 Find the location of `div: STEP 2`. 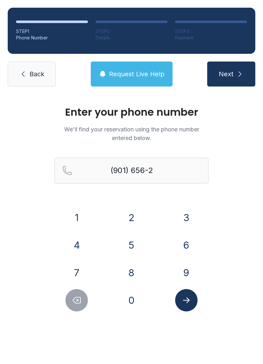

div: STEP 2 is located at coordinates (131, 31).